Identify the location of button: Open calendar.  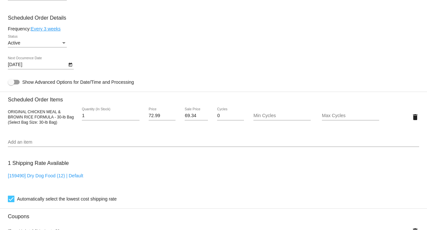
(70, 64).